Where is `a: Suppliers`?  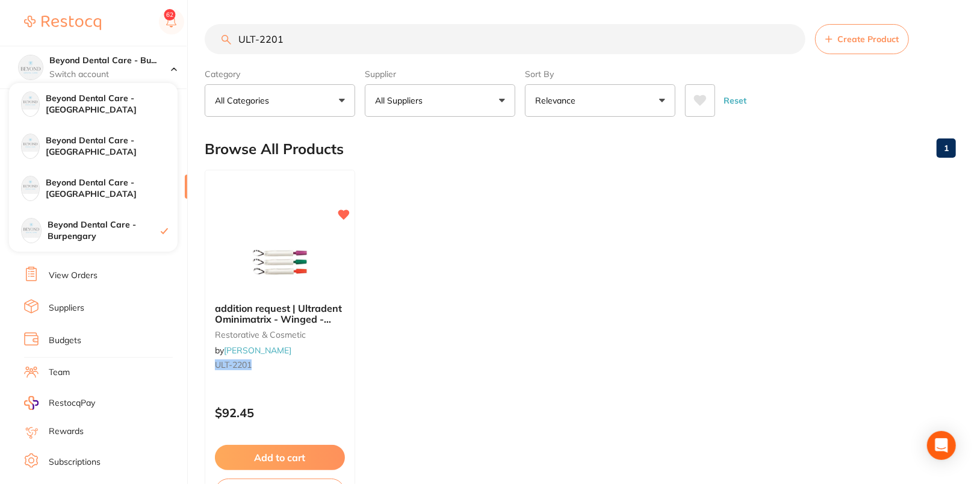 a: Suppliers is located at coordinates (66, 309).